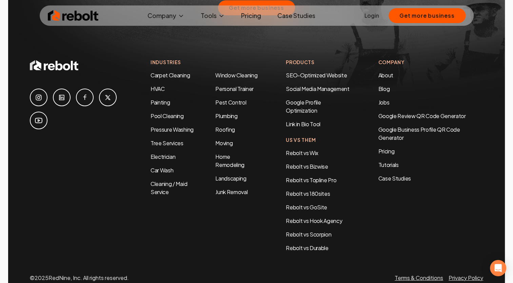  What do you see at coordinates (430, 165) in the screenshot?
I see `a: Tutorials` at bounding box center [430, 165].